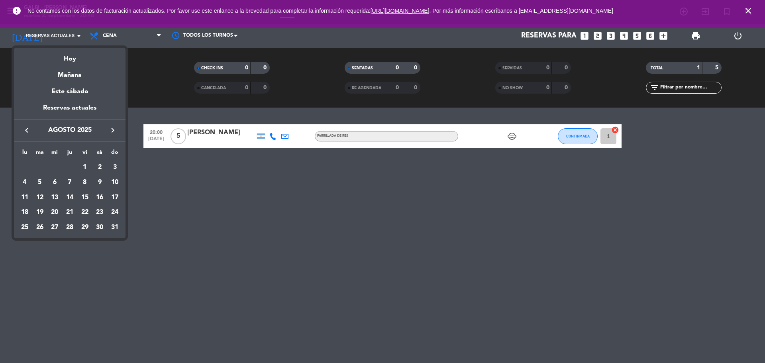 This screenshot has width=765, height=363. What do you see at coordinates (27, 130) in the screenshot?
I see `i: keyboard_arrow_left` at bounding box center [27, 130].